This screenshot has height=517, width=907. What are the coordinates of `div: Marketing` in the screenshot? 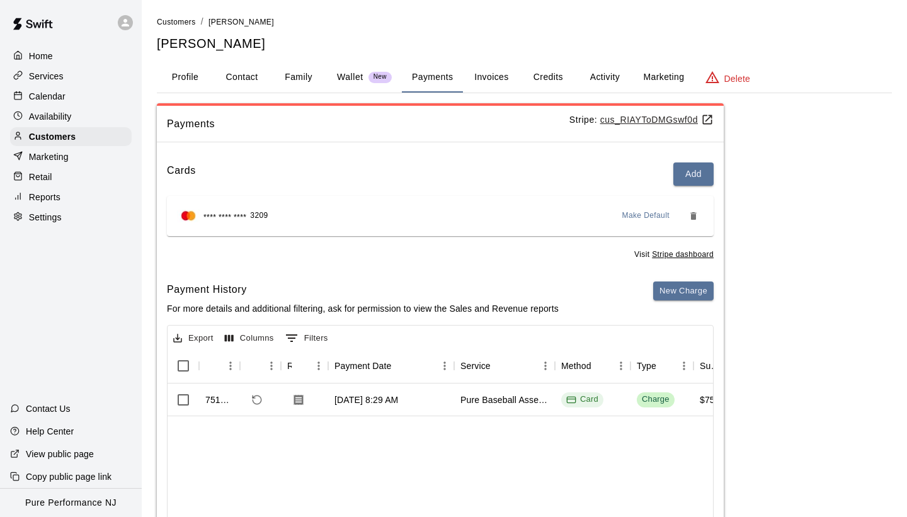 It's located at (71, 157).